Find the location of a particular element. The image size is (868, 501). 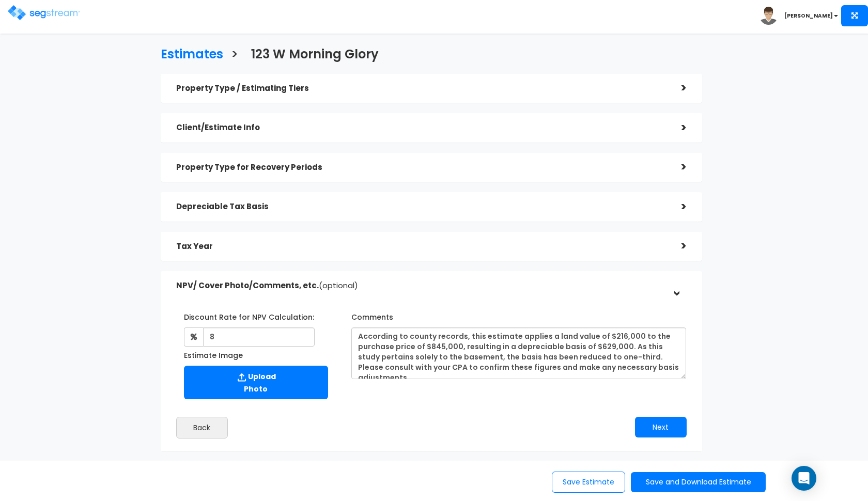

h5: Depreciable Tax Basis is located at coordinates (421, 207).